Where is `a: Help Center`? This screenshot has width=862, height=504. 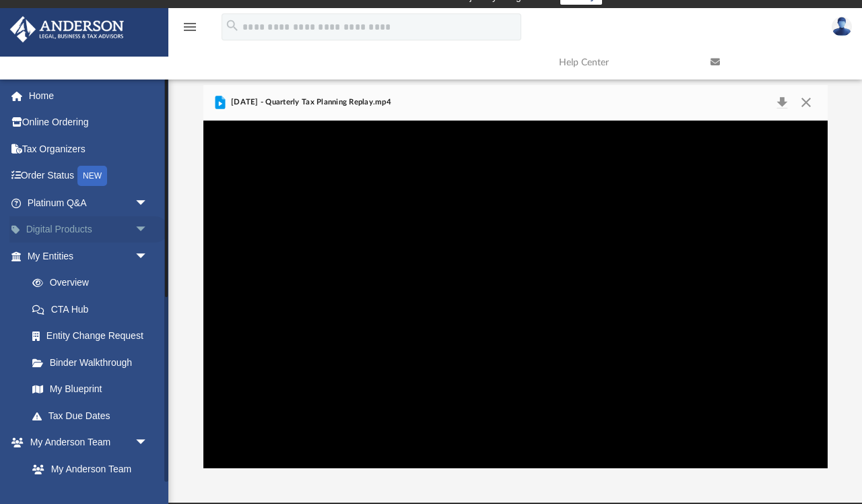
a: Help Center is located at coordinates (624, 62).